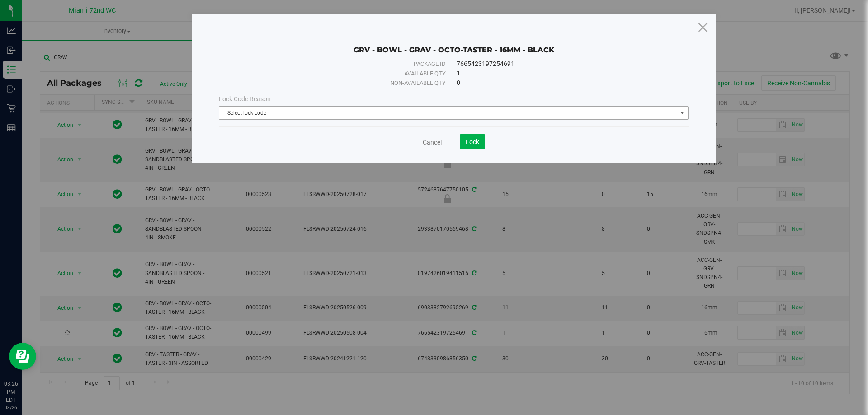 The width and height of the screenshot is (868, 415). I want to click on span: Select lock code, so click(447, 113).